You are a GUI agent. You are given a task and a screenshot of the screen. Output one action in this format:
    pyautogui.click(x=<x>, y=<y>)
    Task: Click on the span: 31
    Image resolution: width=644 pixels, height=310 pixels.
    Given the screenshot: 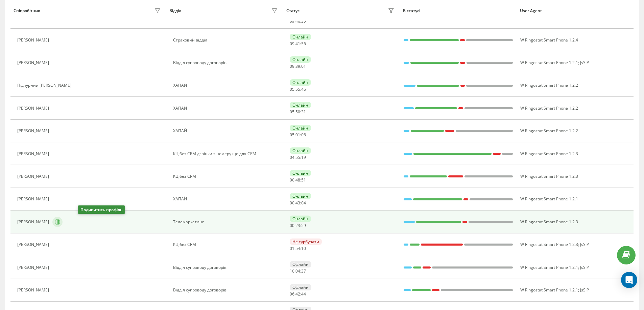 What is the action you would take?
    pyautogui.click(x=303, y=112)
    